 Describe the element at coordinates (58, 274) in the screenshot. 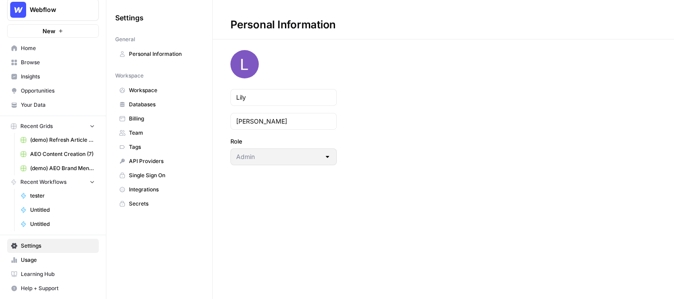

I see `span: Learning Hub` at that location.